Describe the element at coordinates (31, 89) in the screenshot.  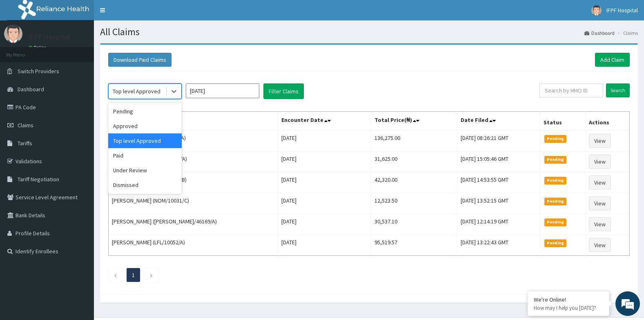
I see `span: Dashboard` at that location.